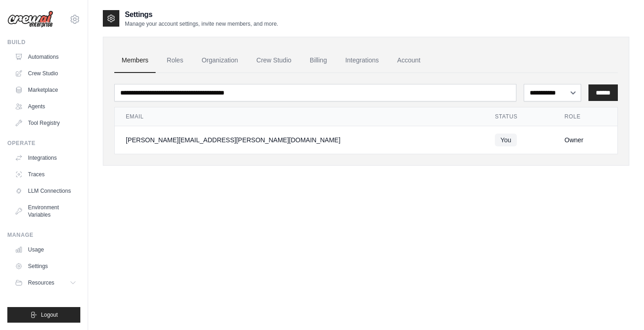 The width and height of the screenshot is (644, 330). Describe the element at coordinates (45, 212) in the screenshot. I see `a: Environment Variables` at that location.